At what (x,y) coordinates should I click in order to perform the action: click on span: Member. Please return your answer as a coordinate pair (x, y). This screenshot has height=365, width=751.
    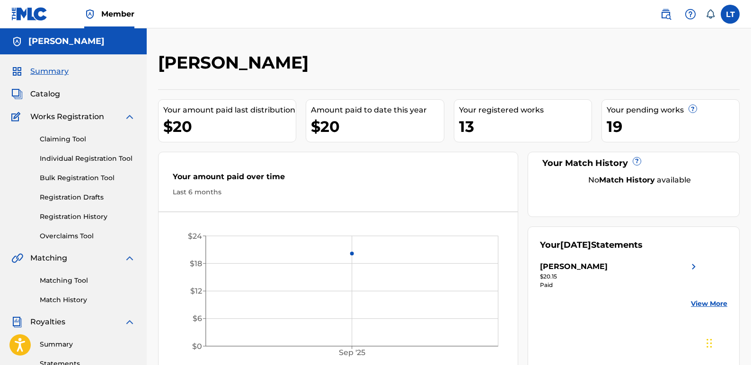
    Looking at the image, I should click on (118, 14).